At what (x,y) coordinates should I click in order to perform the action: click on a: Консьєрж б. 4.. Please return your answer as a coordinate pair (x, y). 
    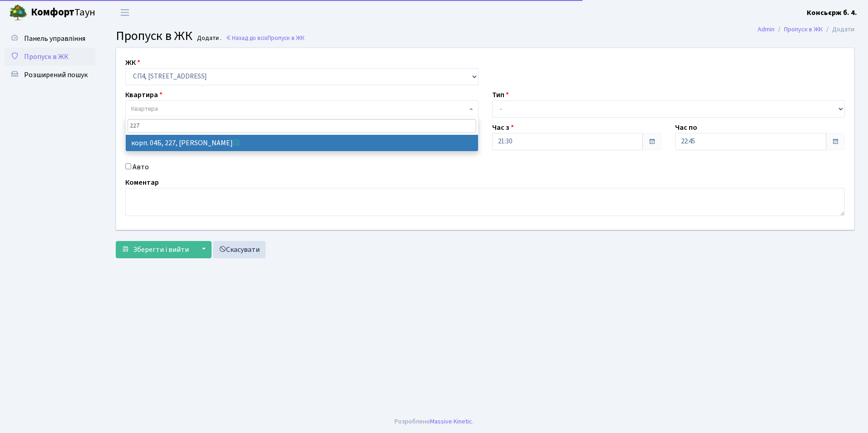
    Looking at the image, I should click on (832, 13).